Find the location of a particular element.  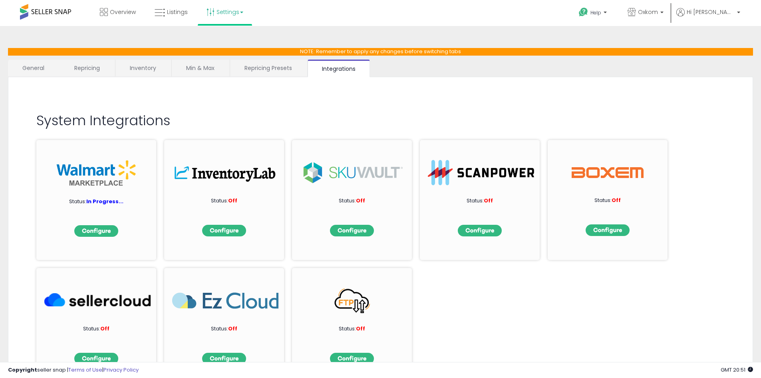

a: Integrations is located at coordinates (339, 68).